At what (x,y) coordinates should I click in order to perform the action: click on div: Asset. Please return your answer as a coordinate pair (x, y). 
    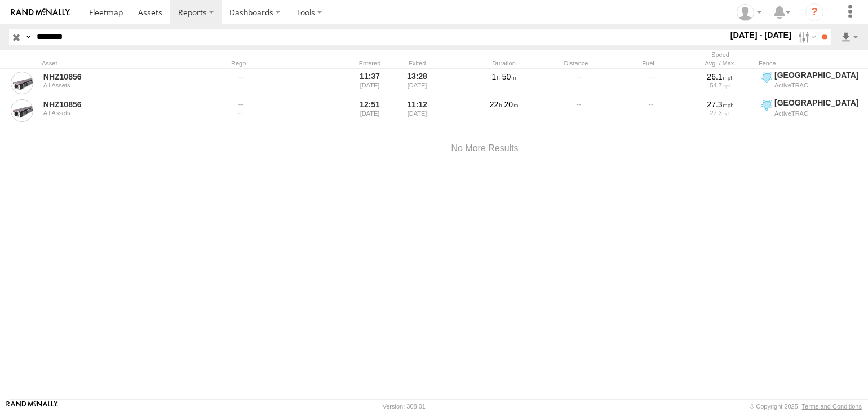
    Looking at the image, I should click on (121, 63).